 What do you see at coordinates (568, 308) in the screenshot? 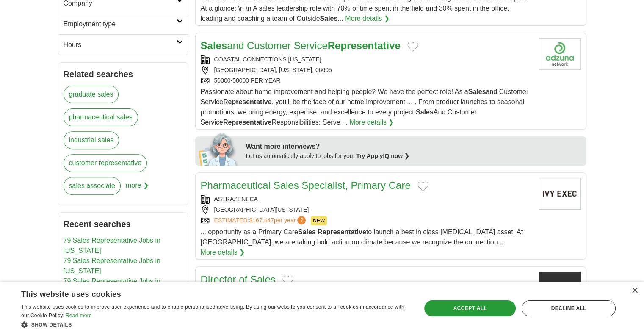
I see `div: Decline all` at bounding box center [568, 308].